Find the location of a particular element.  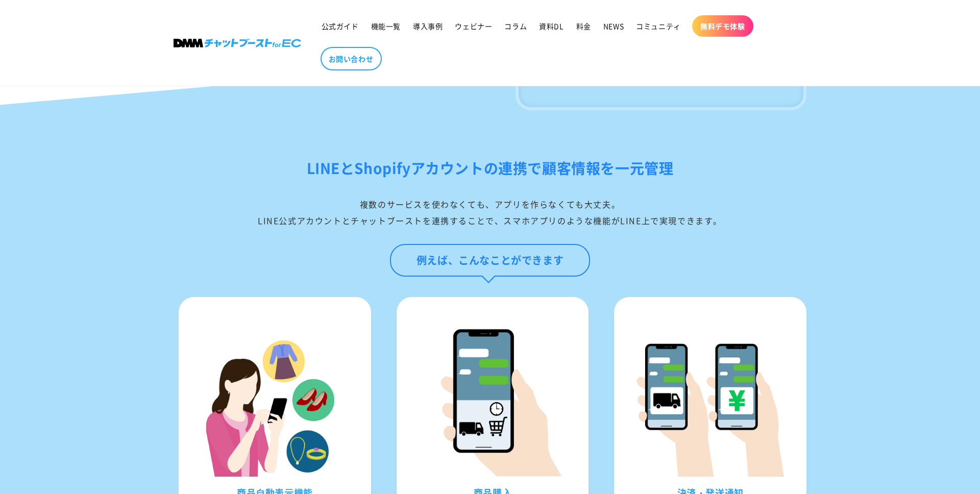

span: お問い合わせ is located at coordinates (351, 59).